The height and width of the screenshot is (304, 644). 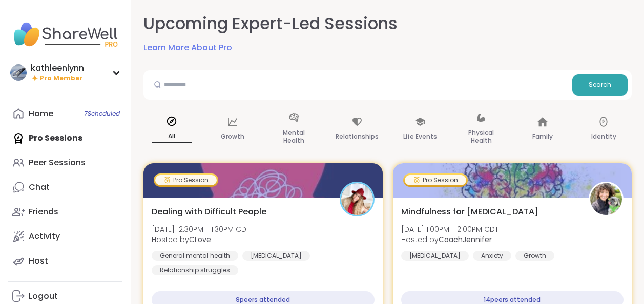 I want to click on img: CLove, so click(x=357, y=199).